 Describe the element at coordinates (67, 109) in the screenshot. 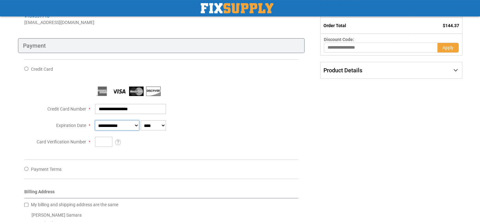

I see `span: Credit Card Number` at that location.